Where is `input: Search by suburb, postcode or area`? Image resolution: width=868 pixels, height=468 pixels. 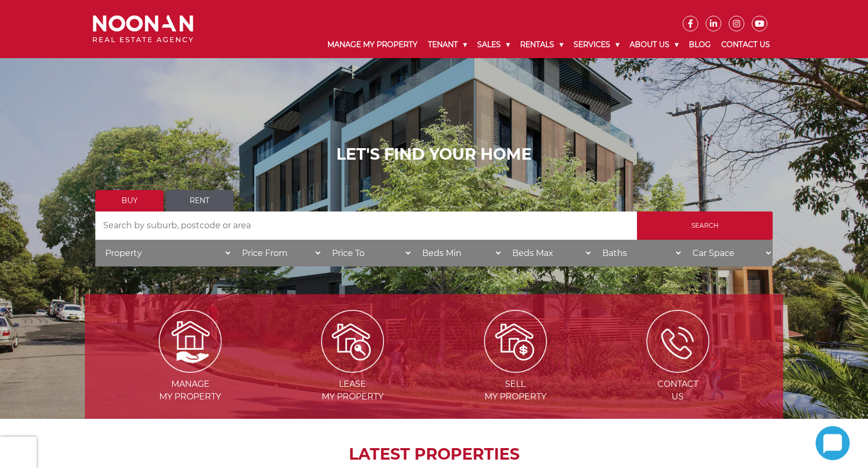 input: Search by suburb, postcode or area is located at coordinates (366, 226).